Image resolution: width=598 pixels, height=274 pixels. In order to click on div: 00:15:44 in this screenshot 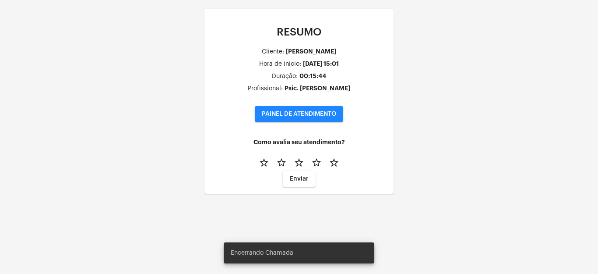, I will do `click(313, 76)`.